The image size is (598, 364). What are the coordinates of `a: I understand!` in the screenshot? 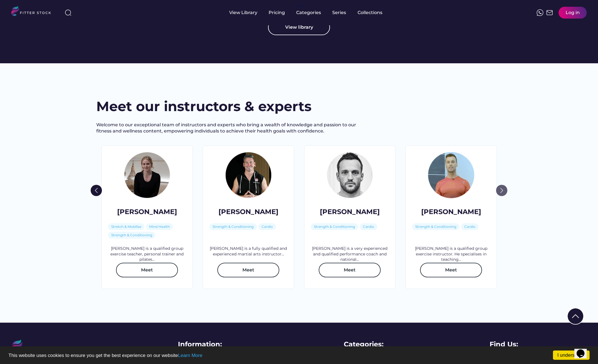 It's located at (572, 355).